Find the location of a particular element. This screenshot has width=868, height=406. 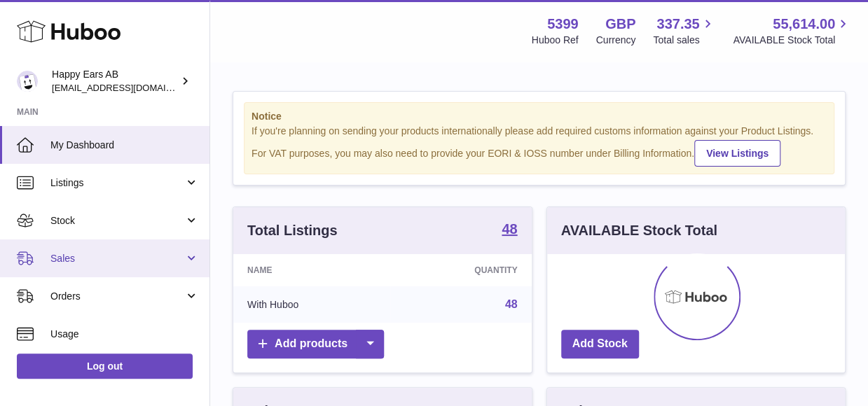

h3: AVAILABLE Stock Total is located at coordinates (638, 230).